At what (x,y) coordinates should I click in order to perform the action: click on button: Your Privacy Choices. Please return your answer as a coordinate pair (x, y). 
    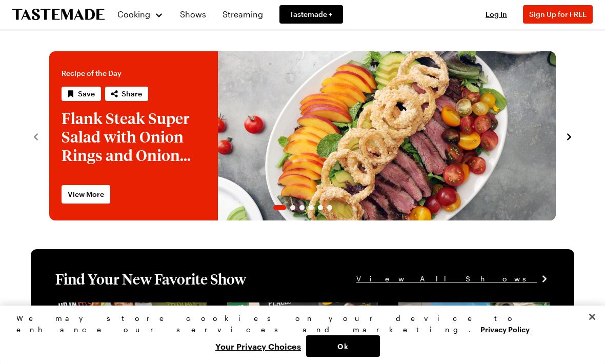
    Looking at the image, I should click on (258, 346).